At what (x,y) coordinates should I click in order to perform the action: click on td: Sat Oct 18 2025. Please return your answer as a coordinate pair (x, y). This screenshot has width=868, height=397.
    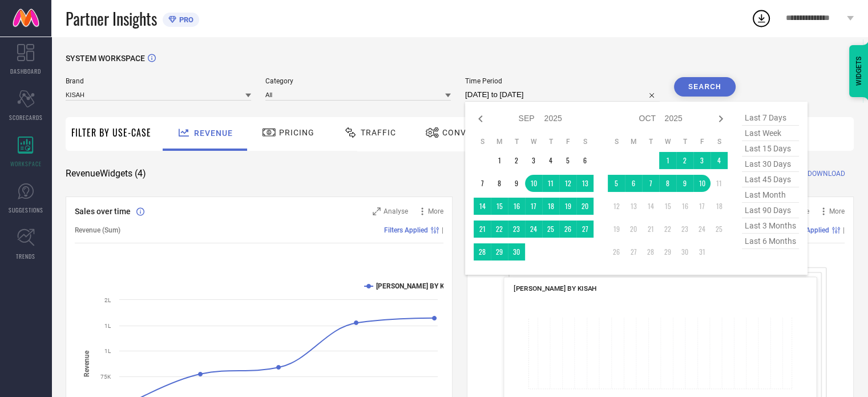
    Looking at the image, I should click on (719, 206).